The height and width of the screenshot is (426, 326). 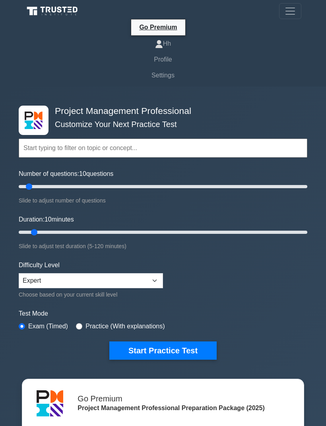 What do you see at coordinates (125, 326) in the screenshot?
I see `label: Practice (With explanations)` at bounding box center [125, 326].